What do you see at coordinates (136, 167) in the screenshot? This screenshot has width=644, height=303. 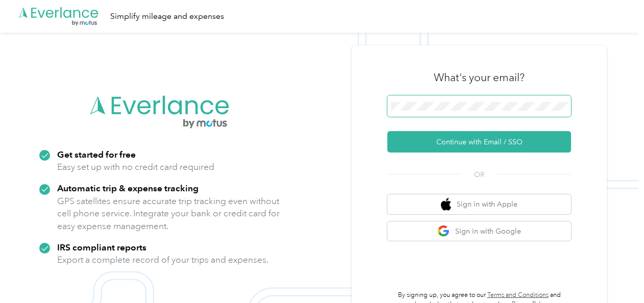 I see `p: Easy set up with no credit card required` at bounding box center [136, 167].